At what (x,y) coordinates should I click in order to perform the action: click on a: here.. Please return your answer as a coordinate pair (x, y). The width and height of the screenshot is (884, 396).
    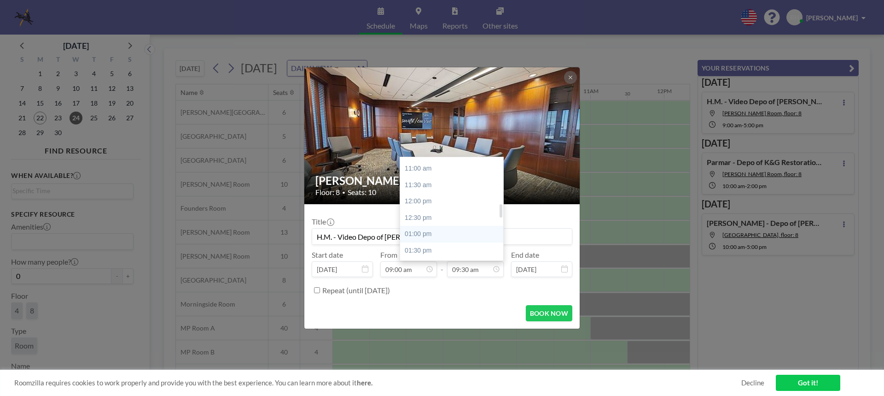
    Looking at the image, I should click on (365, 382).